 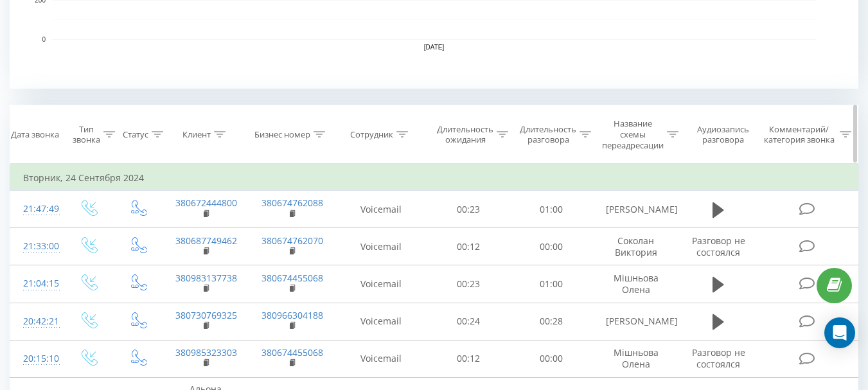 I want to click on div: Статус, so click(x=136, y=134).